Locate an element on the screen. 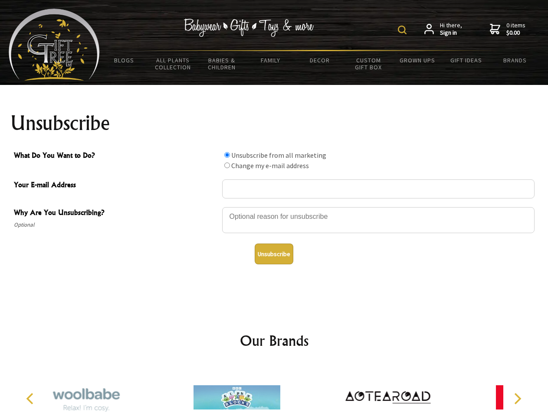 This screenshot has width=548, height=416. a: BLOGS is located at coordinates (124, 60).